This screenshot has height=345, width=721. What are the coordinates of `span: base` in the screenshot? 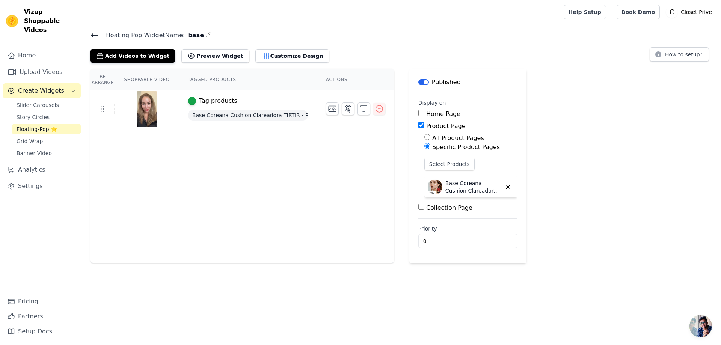 It's located at (194, 35).